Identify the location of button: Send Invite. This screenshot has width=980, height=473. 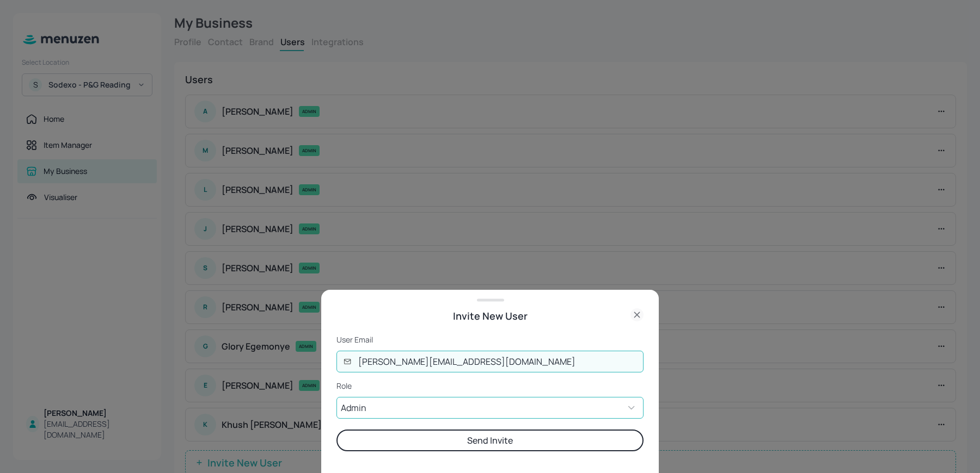
(490, 440).